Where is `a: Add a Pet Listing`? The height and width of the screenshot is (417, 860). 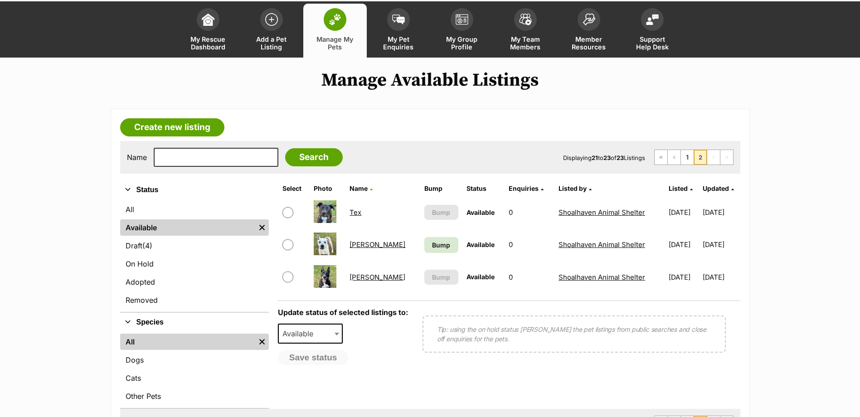 a: Add a Pet Listing is located at coordinates (271, 30).